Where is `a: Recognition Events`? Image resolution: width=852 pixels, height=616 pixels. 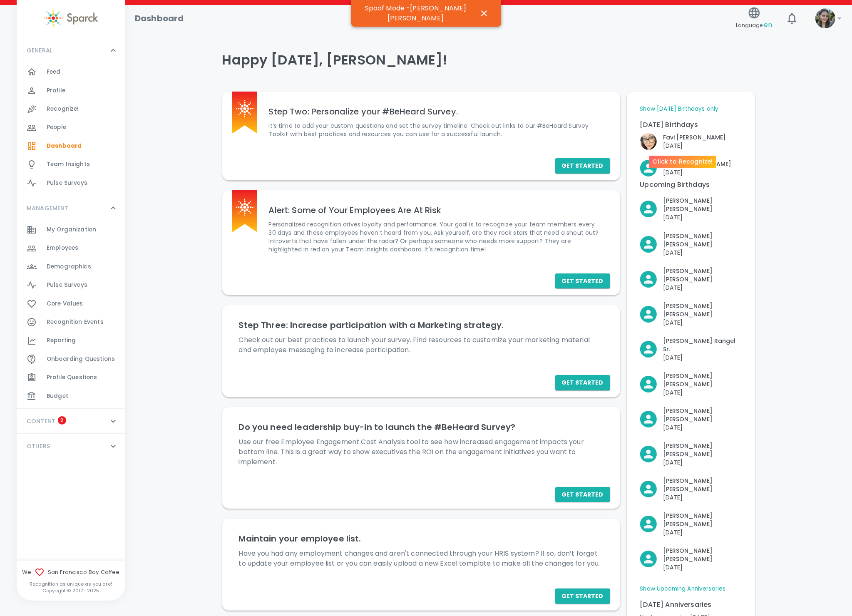
a: Recognition Events is located at coordinates (71, 322).